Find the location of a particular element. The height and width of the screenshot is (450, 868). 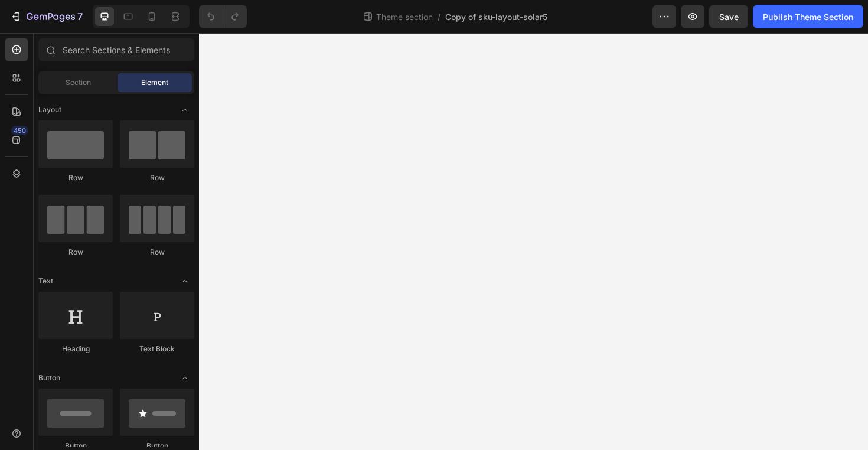

button: 7 is located at coordinates (46, 17).